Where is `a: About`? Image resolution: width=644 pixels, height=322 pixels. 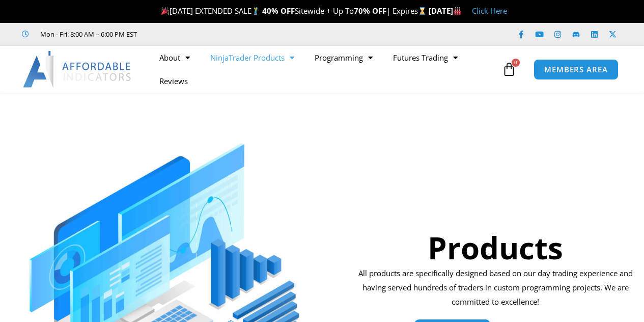
a: About is located at coordinates (174, 58).